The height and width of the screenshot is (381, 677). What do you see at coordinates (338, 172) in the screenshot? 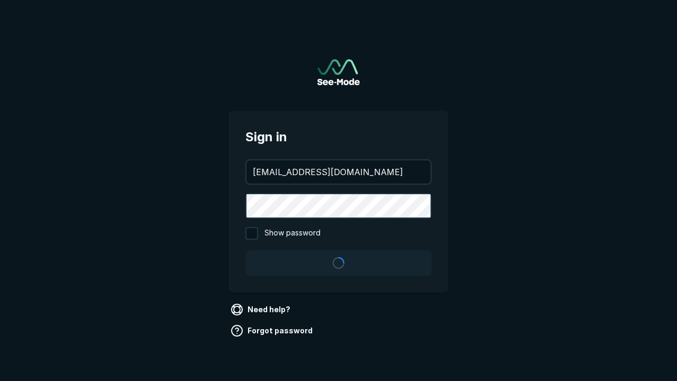
I see `input: your@email.com` at bounding box center [338, 172].